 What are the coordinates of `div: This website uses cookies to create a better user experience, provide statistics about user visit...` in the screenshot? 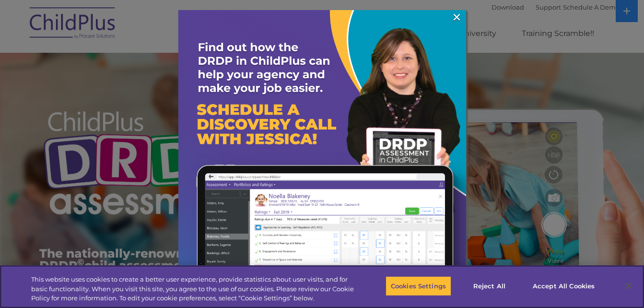 It's located at (193, 289).